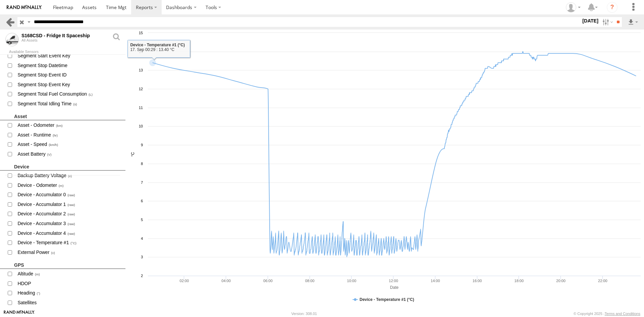  What do you see at coordinates (19, 313) in the screenshot?
I see `a: Visit our Website` at bounding box center [19, 313].